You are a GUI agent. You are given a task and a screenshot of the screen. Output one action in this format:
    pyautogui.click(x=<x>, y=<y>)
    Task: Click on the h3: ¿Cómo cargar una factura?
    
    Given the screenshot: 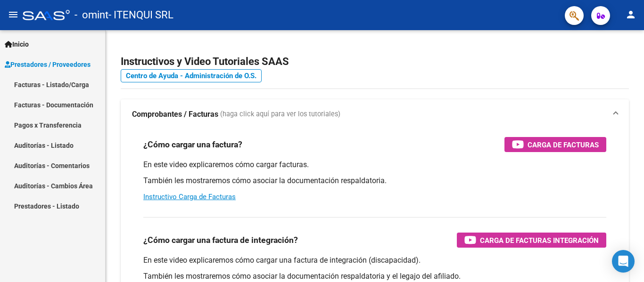 What is the action you would take?
    pyautogui.click(x=193, y=144)
    